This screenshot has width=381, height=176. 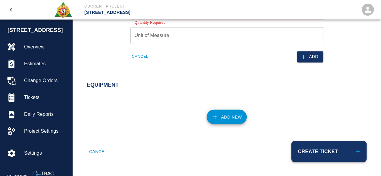 What do you see at coordinates (45, 64) in the screenshot?
I see `span: Estimates` at bounding box center [45, 64].